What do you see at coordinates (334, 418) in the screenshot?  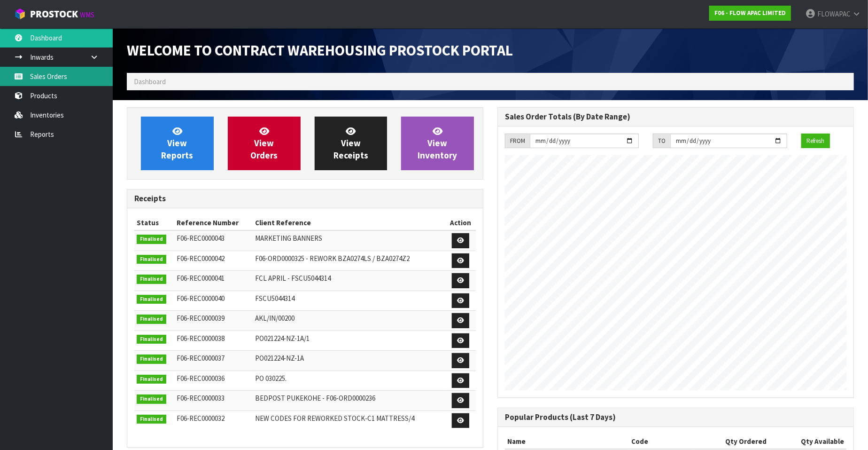 I see `span: NEW CODES FOR REWORKED STOCK-C1 MATTRESS/4` at bounding box center [334, 418].